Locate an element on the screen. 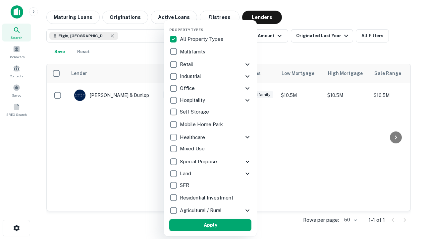  div: Chat Widget is located at coordinates (408, 201).